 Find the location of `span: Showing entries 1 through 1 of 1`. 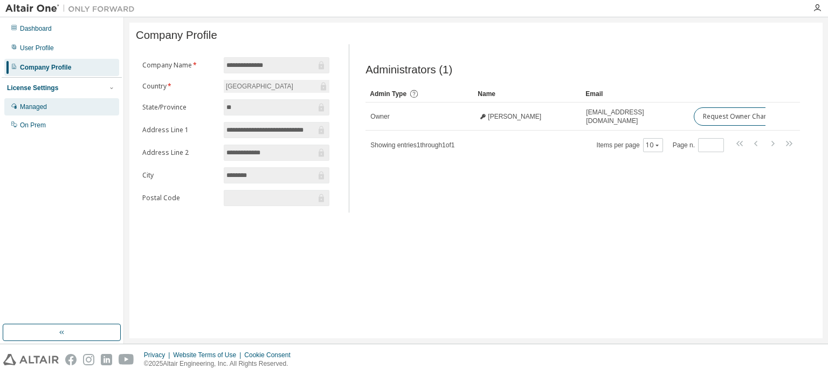

span: Showing entries 1 through 1 of 1 is located at coordinates (412, 145).